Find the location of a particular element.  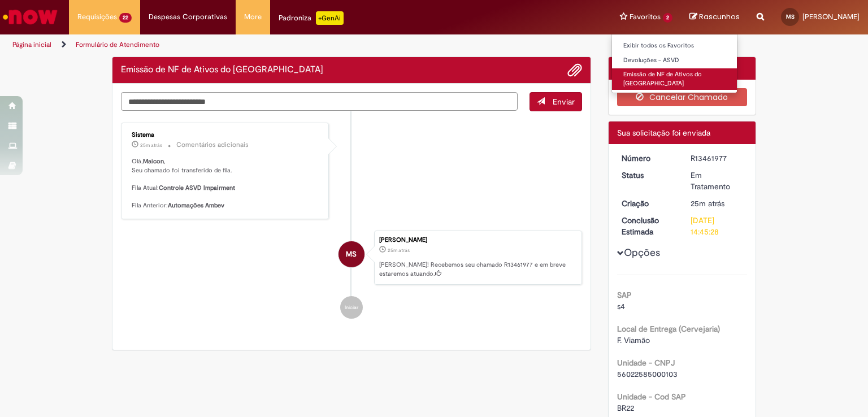

div: 29/08/2025 11:45:23 is located at coordinates (717, 203).